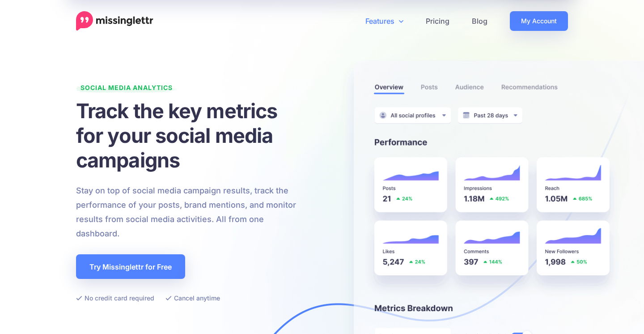 Image resolution: width=644 pixels, height=334 pixels. I want to click on p: Stay on top of social media campaign results, track the performance of your posts, brand mentions..., so click(191, 213).